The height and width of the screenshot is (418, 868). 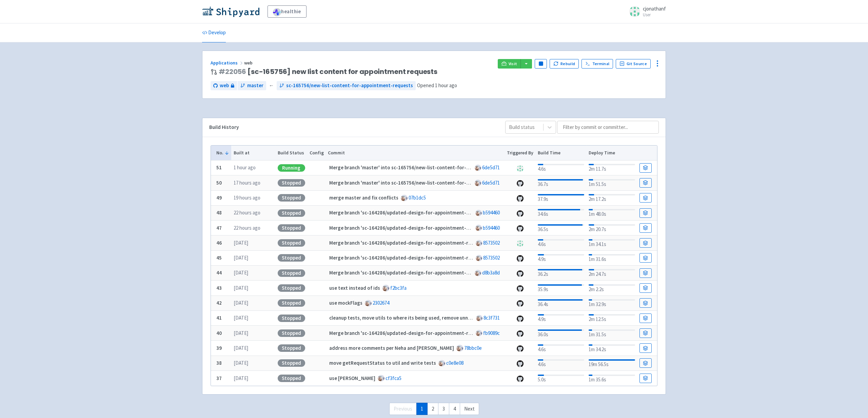 What do you see at coordinates (291, 153) in the screenshot?
I see `th: Build Status` at bounding box center [291, 153].